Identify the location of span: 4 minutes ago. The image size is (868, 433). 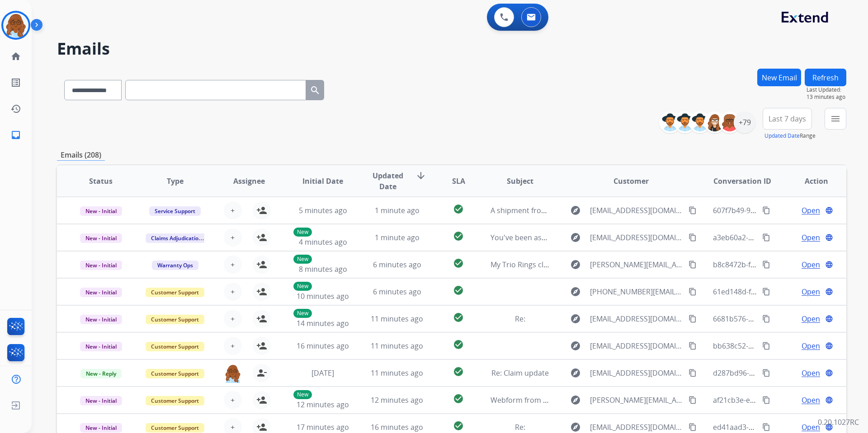
(323, 242).